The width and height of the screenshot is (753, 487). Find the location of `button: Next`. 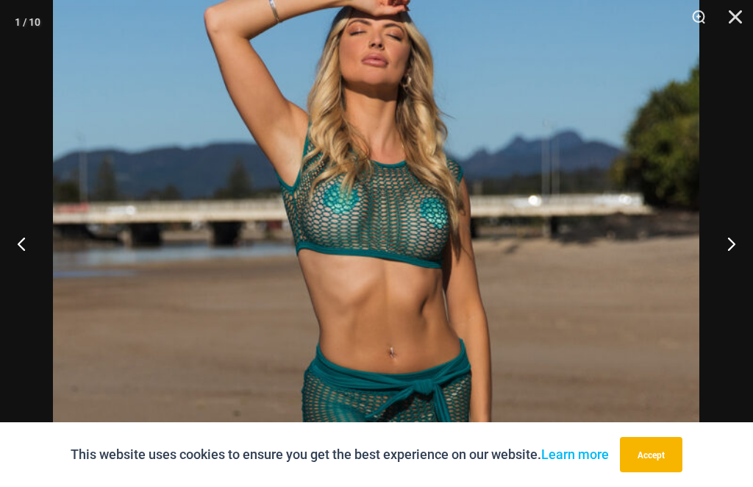

button: Next is located at coordinates (725, 243).